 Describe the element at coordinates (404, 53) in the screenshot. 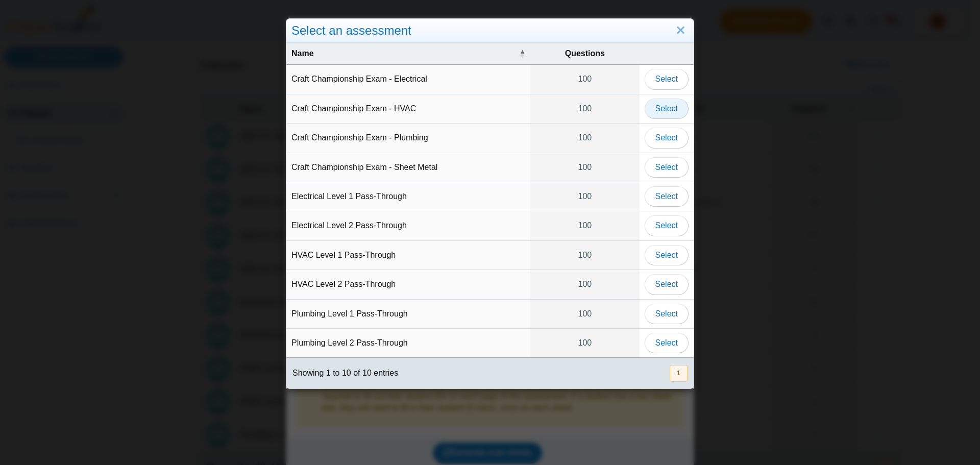

I see `span: Name` at that location.